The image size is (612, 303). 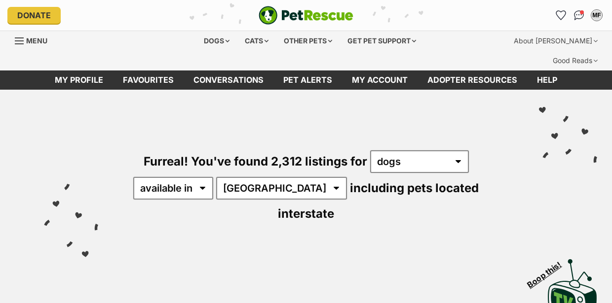 What do you see at coordinates (306, 15) in the screenshot?
I see `img: logo-e224e6f780fb5917bec1dbf3a21bbac754714ae5b6737aabdf751b685950b380.svg` at bounding box center [306, 15].